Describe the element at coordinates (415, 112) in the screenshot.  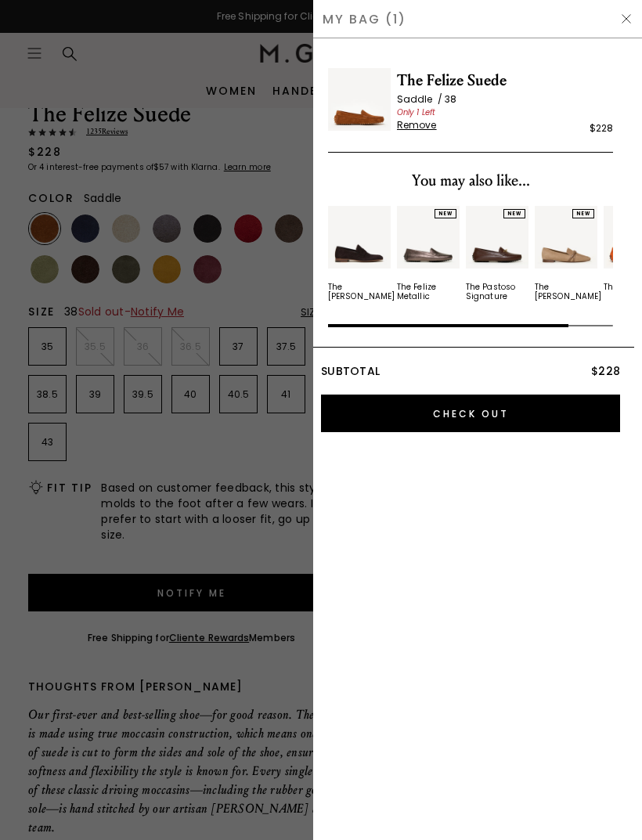
I see `span: Only 1 Left` at that location.